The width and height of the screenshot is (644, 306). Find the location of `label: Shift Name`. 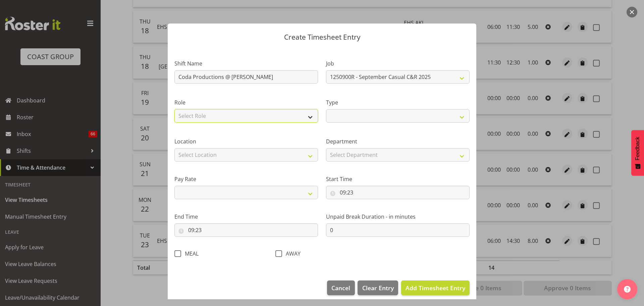

label: Shift Name is located at coordinates (246, 64).